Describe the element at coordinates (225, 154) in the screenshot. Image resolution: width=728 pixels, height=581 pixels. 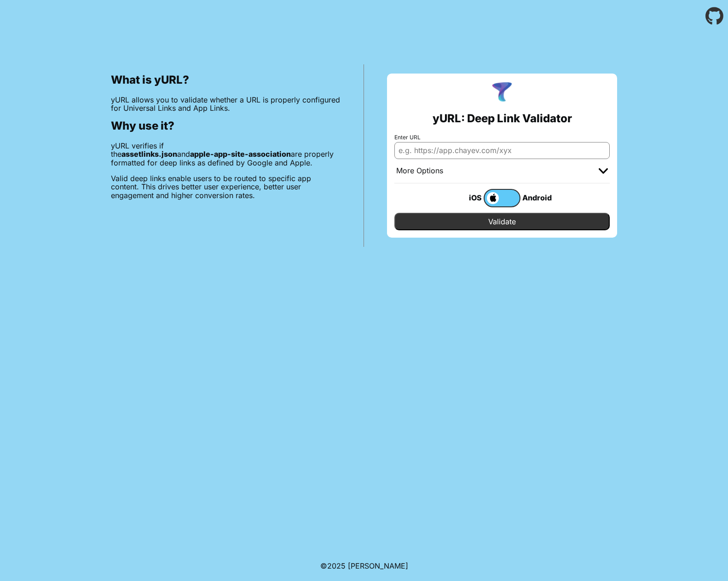
I see `p: yURL verifies if the and are properly formatted for deep links as defined by Google and Apple.` at that location.